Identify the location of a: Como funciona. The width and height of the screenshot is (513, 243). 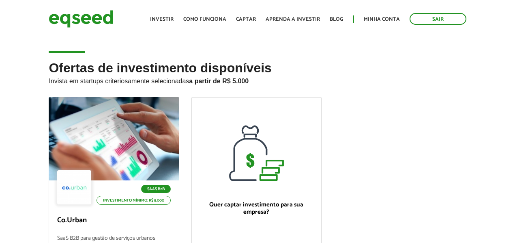
(205, 19).